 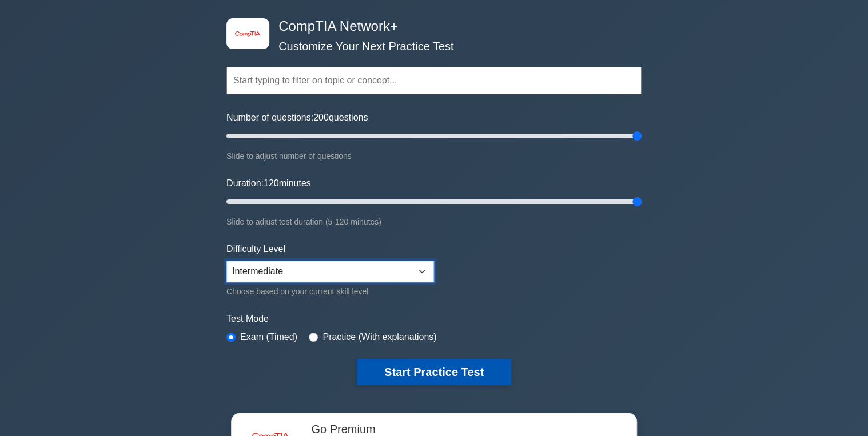 I want to click on div: Slide to adjust number of questions, so click(x=434, y=156).